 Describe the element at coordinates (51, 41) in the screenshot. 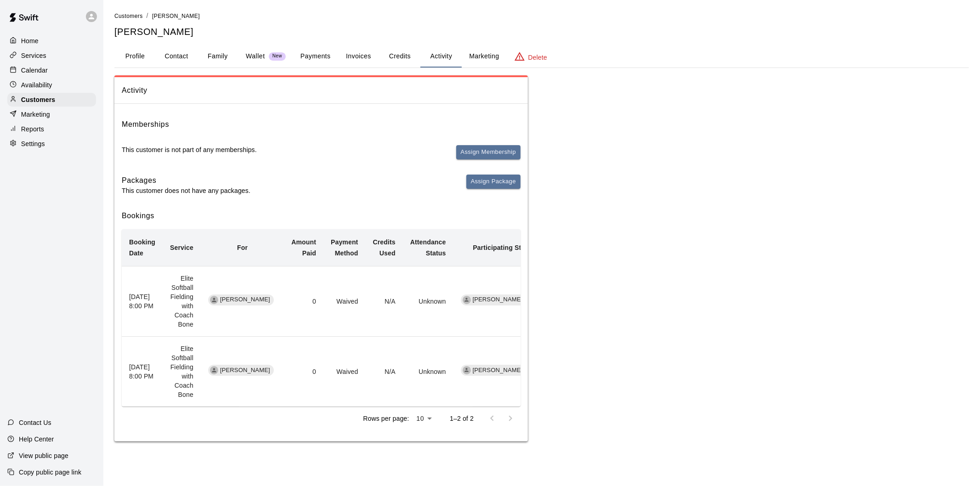

I see `div: Home` at that location.